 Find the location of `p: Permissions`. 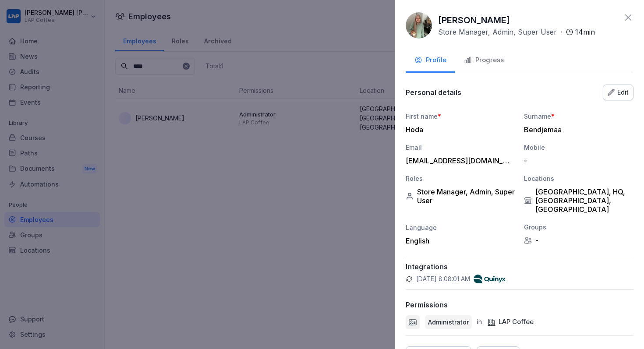

p: Permissions is located at coordinates (426, 305).